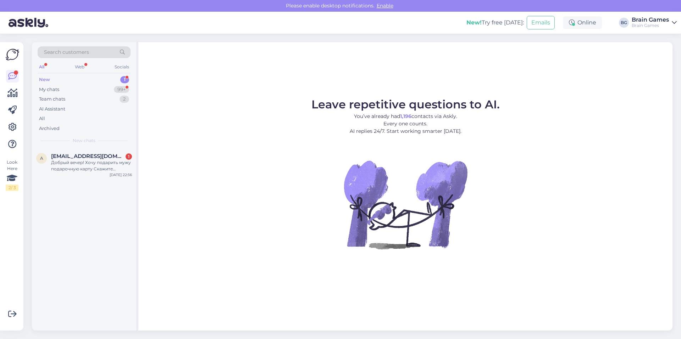  I want to click on div: Socials, so click(122, 67).